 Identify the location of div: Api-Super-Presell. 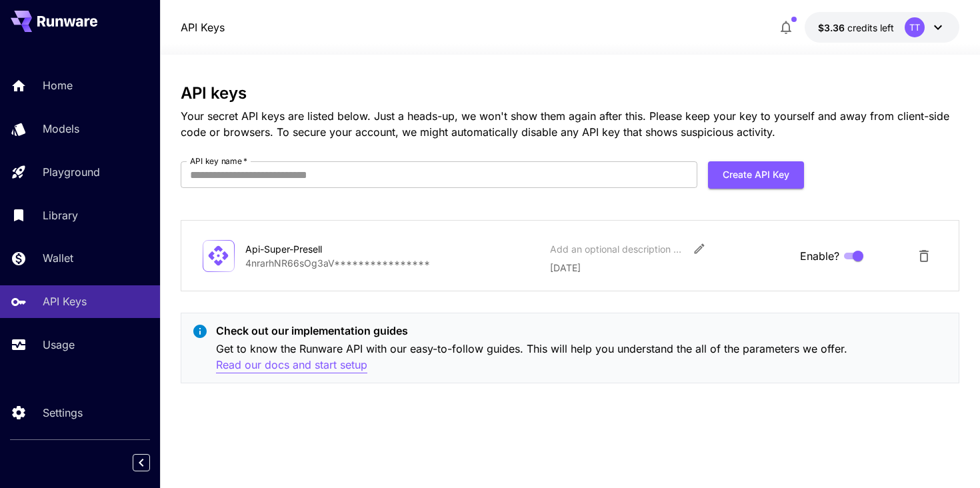
(312, 248).